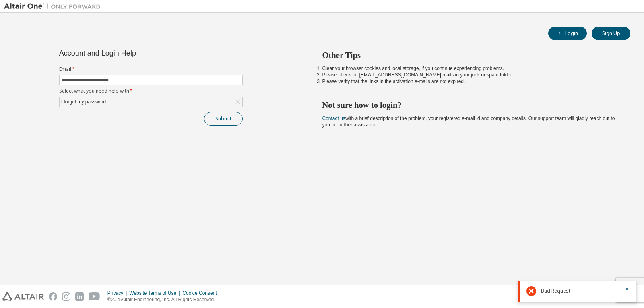  Describe the element at coordinates (23, 296) in the screenshot. I see `img: altair_logo.svg` at that location.